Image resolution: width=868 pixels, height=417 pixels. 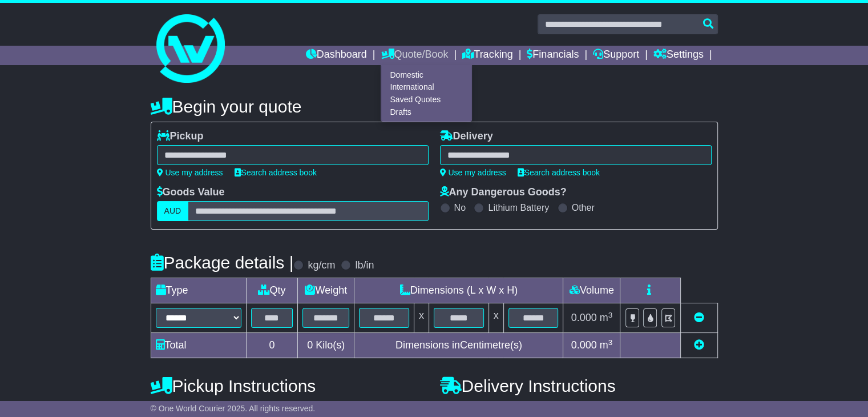 I want to click on a: Dashboard, so click(x=336, y=56).